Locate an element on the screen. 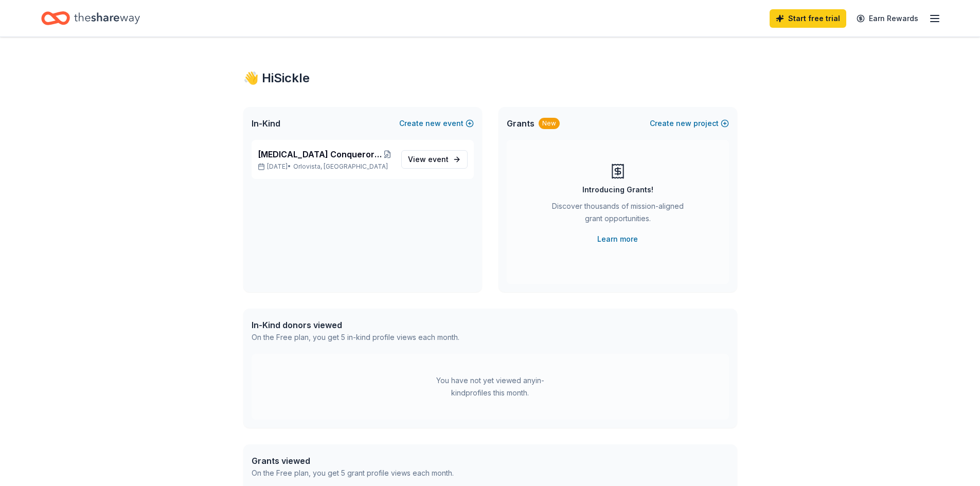 The height and width of the screenshot is (486, 980). div: 👋 Hi Sickle is located at coordinates (490, 78).